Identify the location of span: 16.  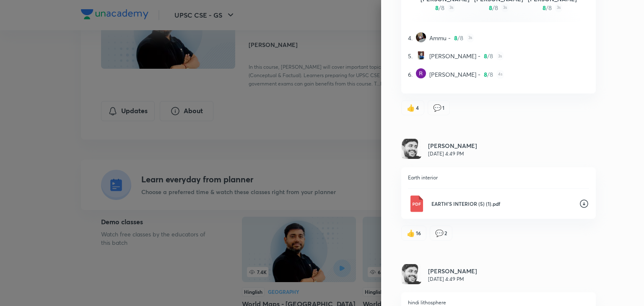
(419, 233).